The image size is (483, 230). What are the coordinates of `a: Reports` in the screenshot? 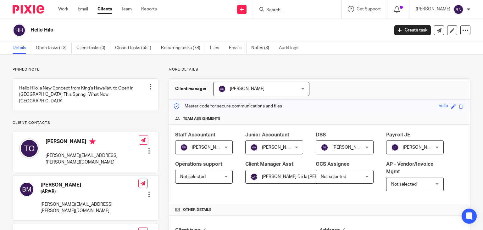 It's located at (149, 9).